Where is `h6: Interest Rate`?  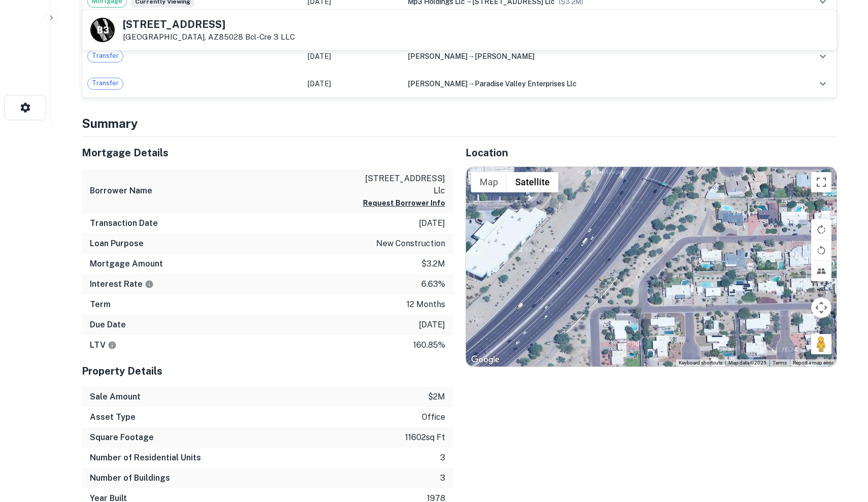
h6: Interest Rate is located at coordinates (122, 284).